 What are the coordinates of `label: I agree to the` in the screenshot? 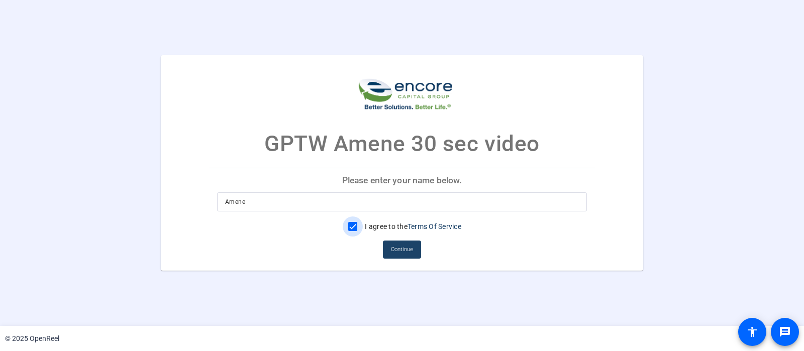 It's located at (412, 227).